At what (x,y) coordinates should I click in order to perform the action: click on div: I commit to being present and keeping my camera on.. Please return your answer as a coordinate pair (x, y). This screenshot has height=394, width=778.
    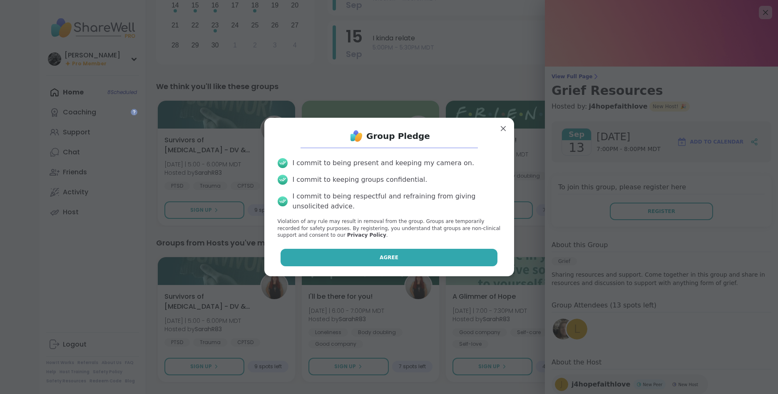
    Looking at the image, I should click on (383, 163).